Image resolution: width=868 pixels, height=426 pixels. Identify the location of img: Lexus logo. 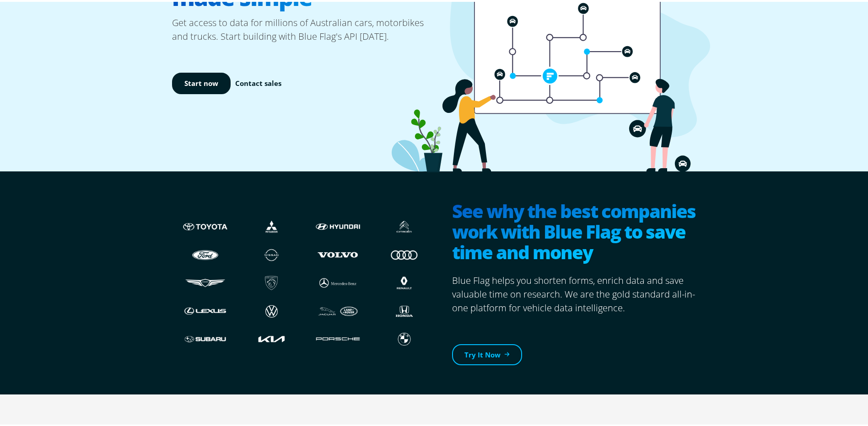
(205, 310).